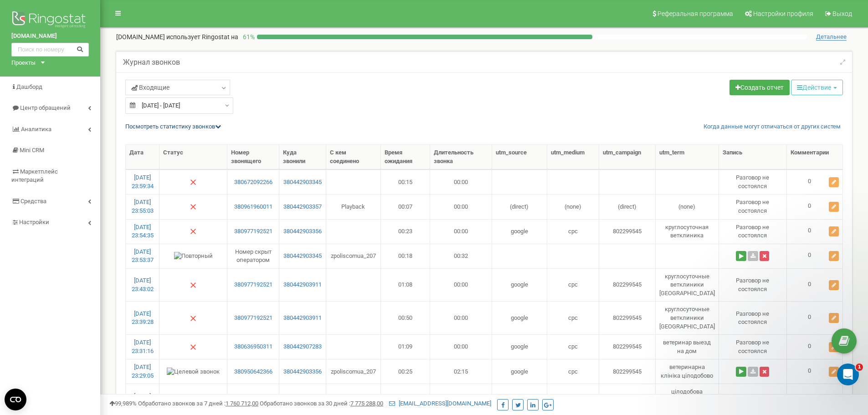 The height and width of the screenshot is (415, 868). I want to click on th: Дата, so click(142, 157).